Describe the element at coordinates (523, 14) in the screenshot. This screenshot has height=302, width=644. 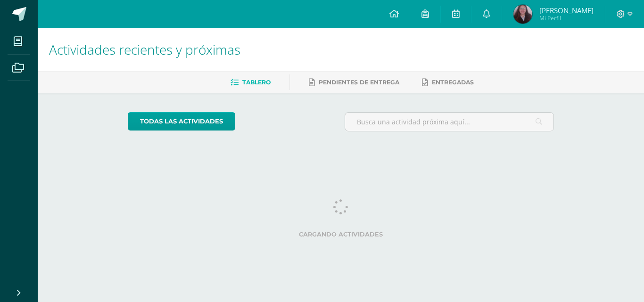
I see `img: 936805caea7c19b5eab384c744913c64.png` at that location.